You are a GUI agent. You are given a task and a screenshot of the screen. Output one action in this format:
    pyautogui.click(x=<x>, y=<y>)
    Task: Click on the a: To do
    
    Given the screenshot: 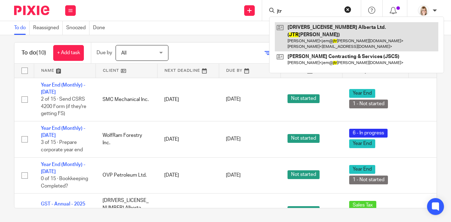 What is the action you would take?
    pyautogui.click(x=22, y=28)
    